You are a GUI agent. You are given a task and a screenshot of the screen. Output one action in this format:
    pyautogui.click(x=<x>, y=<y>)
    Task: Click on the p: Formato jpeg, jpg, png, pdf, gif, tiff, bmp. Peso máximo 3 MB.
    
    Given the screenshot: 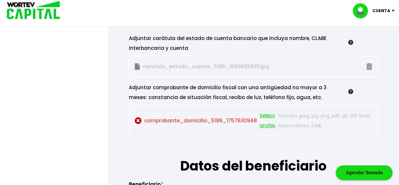 What is the action you would take?
    pyautogui.click(x=325, y=121)
    